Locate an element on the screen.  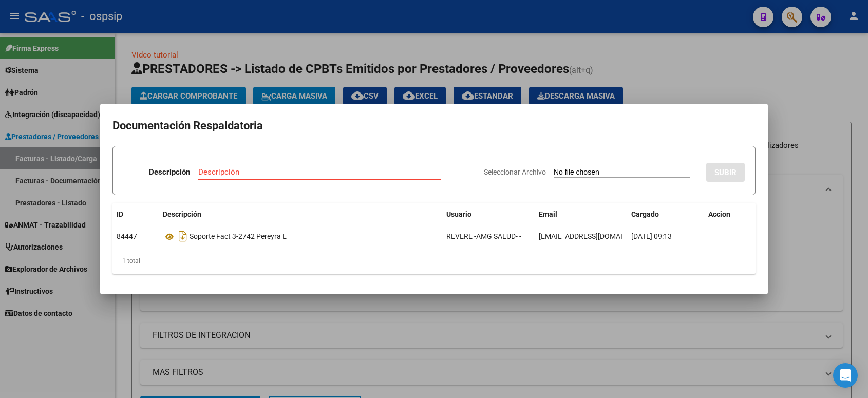
datatable-header-cell: Email is located at coordinates (581, 214).